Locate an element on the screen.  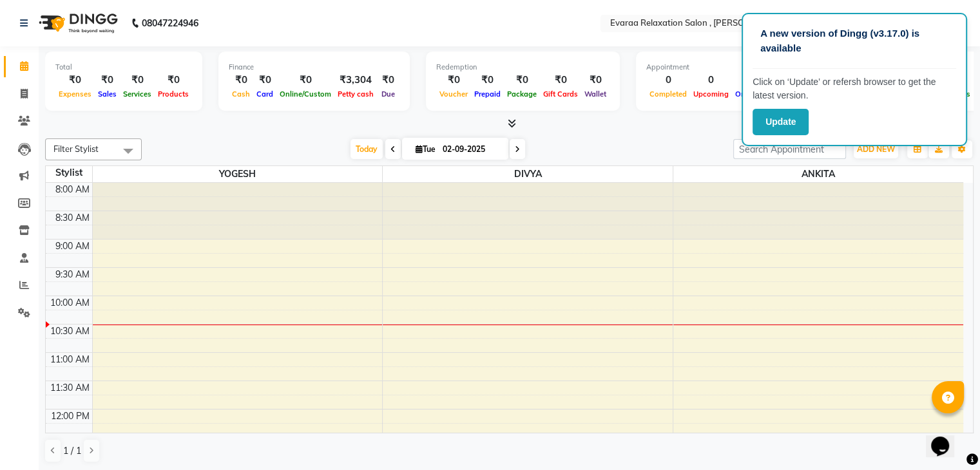
div: 12:00 PM is located at coordinates (70, 416).